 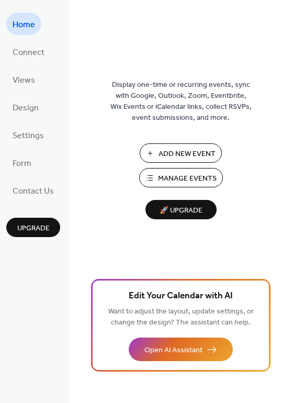 What do you see at coordinates (181, 102) in the screenshot?
I see `span: Display one-time or recurring events, sync with Google, Outlook, Zoom, Eventbrite, Wix Events or ...` at bounding box center [181, 102].